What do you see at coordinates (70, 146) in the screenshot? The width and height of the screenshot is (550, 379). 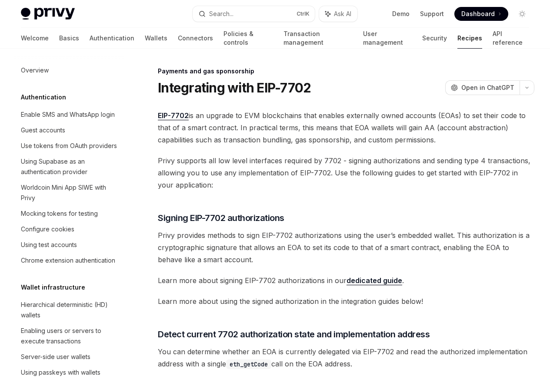 I see `a: Use tokens from OAuth providers` at bounding box center [70, 146].